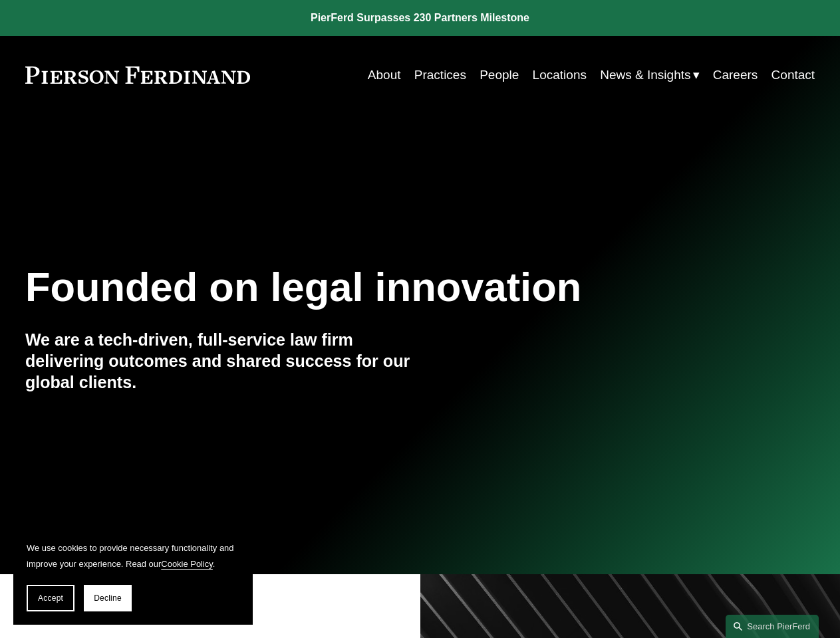 This screenshot has width=840, height=638. What do you see at coordinates (649, 75) in the screenshot?
I see `a: folder dropdown` at bounding box center [649, 75].